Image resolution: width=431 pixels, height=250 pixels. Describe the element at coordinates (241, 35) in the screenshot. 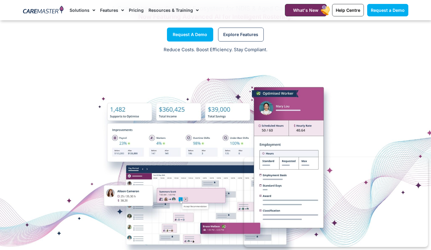

I see `a: Explore Features` at that location.